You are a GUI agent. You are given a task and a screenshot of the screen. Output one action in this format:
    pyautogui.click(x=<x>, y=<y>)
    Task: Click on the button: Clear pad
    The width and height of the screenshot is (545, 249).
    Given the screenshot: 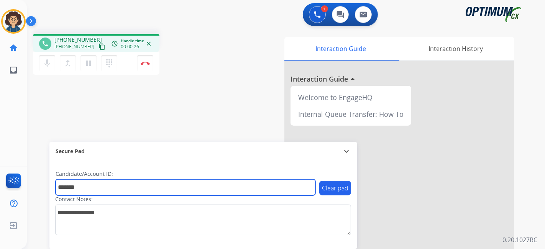 What is the action you would take?
    pyautogui.click(x=335, y=188)
    